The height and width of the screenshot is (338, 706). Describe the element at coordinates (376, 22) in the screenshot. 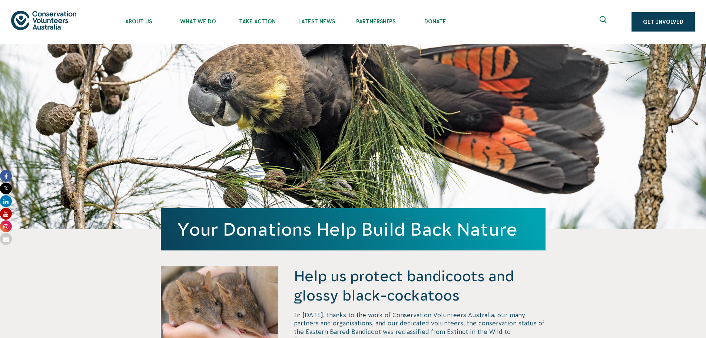

I see `span: Partnerships` at that location.